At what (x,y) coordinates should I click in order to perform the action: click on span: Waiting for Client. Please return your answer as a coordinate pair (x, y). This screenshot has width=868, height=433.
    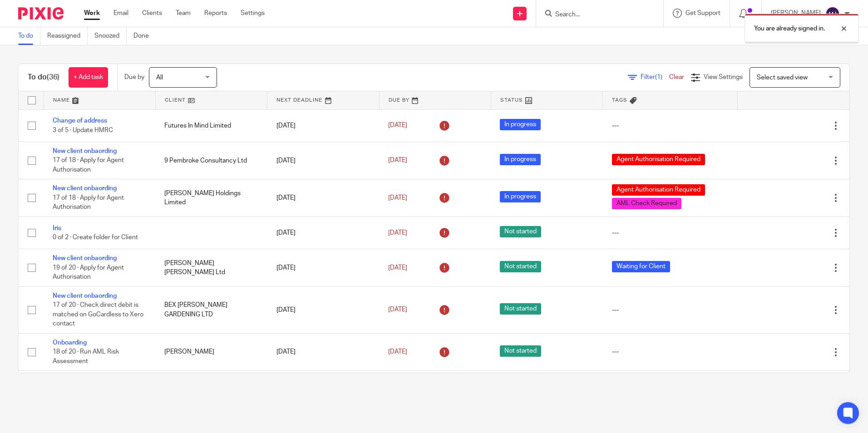
    Looking at the image, I should click on (641, 266).